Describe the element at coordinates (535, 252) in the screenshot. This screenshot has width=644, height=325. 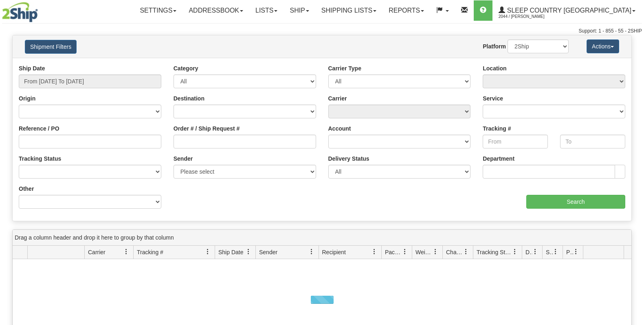
I see `a: Delivery Status filter column settings` at that location.